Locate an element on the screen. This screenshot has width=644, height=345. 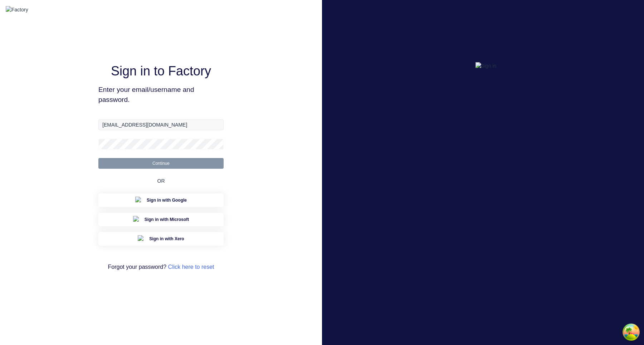
img: Factory is located at coordinates (17, 9).